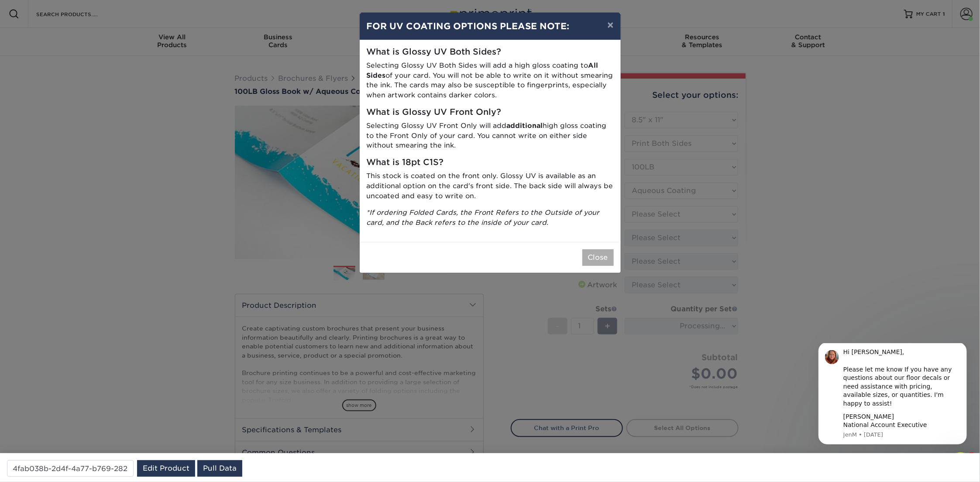  What do you see at coordinates (598, 257) in the screenshot?
I see `button: Close` at bounding box center [598, 257].